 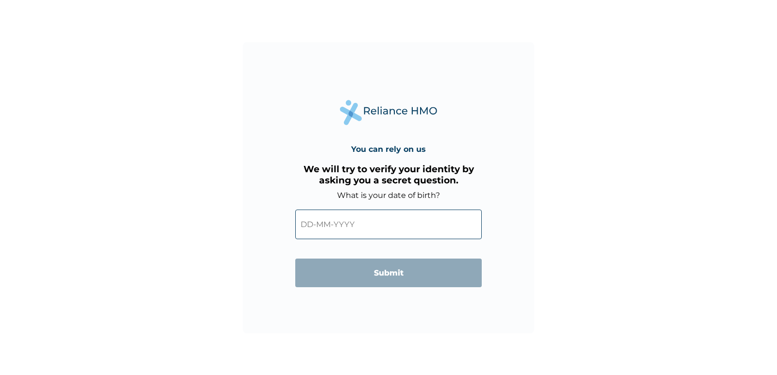 I want to click on input: DD-MM-YYYY, so click(x=388, y=224).